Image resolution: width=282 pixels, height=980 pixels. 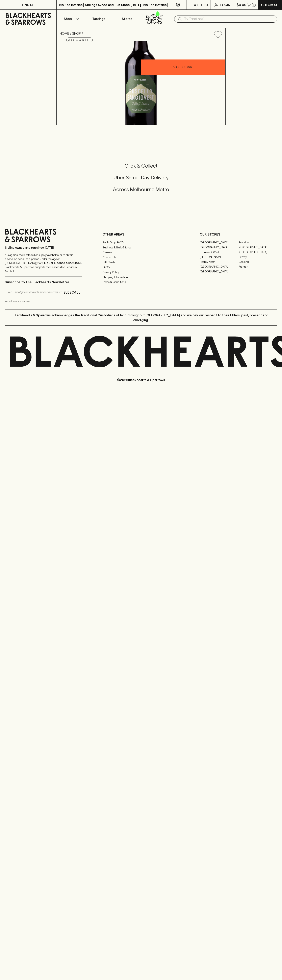 What do you see at coordinates (141, 257) in the screenshot?
I see `a: Contact Us` at bounding box center [141, 257].